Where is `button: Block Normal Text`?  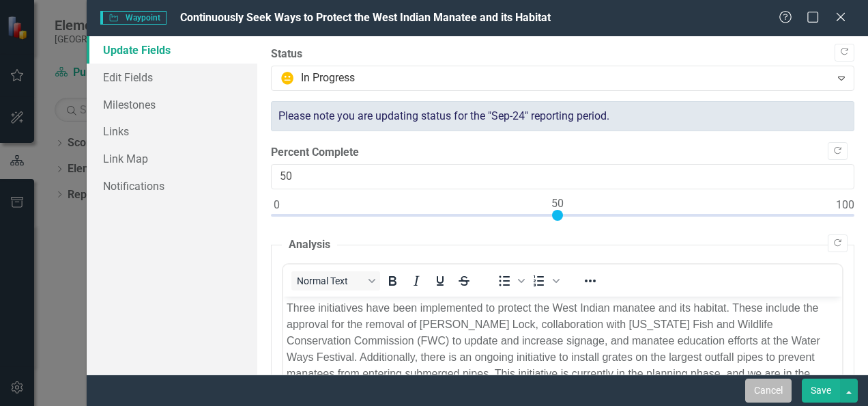
button: Block Normal Text is located at coordinates (336, 281).